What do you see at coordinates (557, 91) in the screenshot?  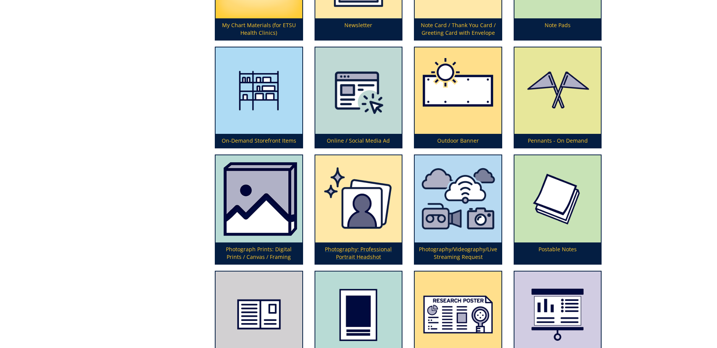 I see `img: pennants-5aba95804d0800.82641085.png` at bounding box center [557, 91].